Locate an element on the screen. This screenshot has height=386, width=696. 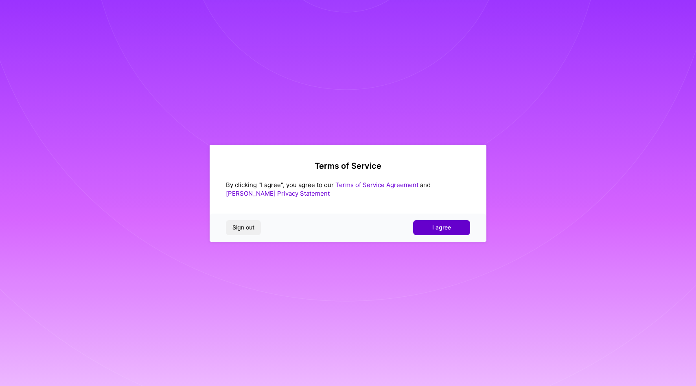
button: I agree is located at coordinates (442, 227).